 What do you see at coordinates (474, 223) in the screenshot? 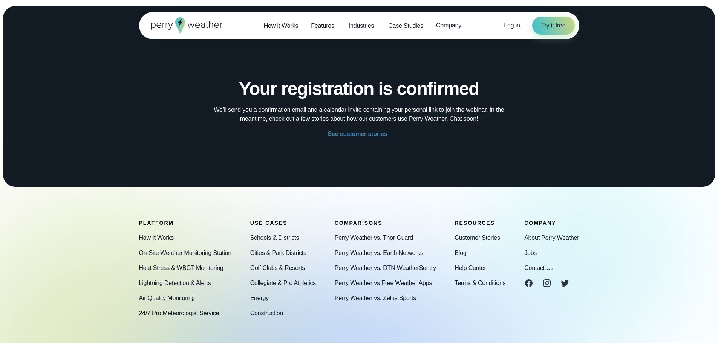
I see `span: Resources` at bounding box center [474, 223].